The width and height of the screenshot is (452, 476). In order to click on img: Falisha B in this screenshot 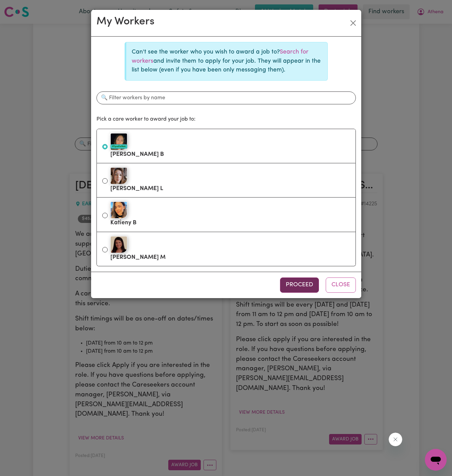, I will do `click(119, 141)`.